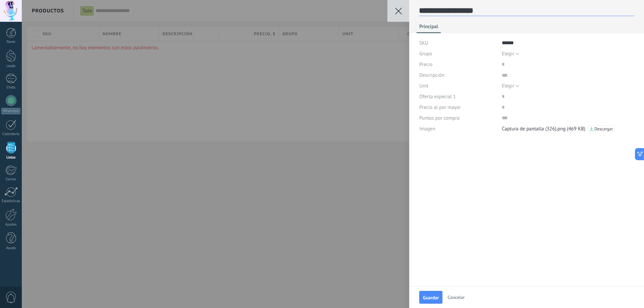 This screenshot has width=644, height=308. What do you see at coordinates (428, 28) in the screenshot?
I see `span: Principal` at bounding box center [428, 28].